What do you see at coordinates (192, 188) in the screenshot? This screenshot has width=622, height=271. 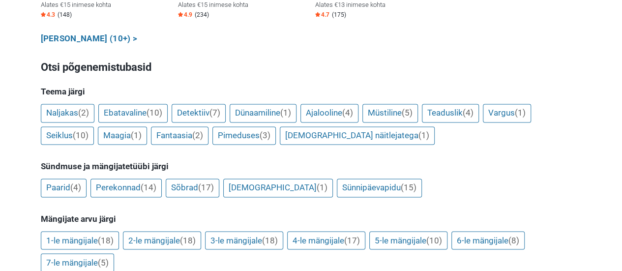 I see `a: Sõbrad(17)` at bounding box center [192, 188].